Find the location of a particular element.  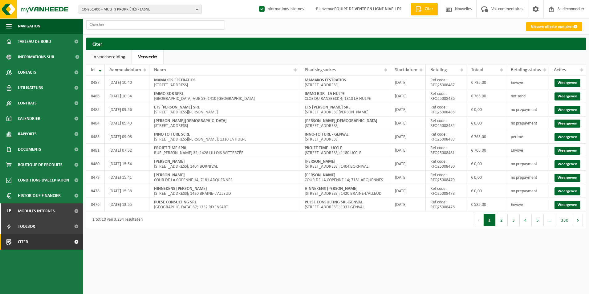

strong: INNO TOITURE SCRL is located at coordinates (172, 134).